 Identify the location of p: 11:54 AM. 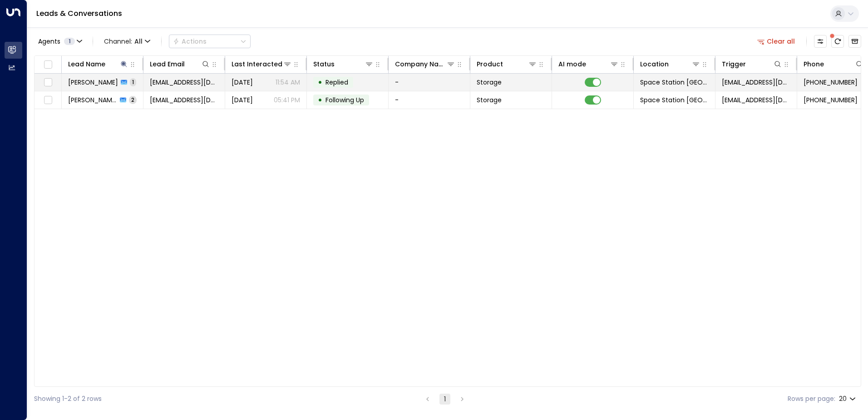
(288, 82).